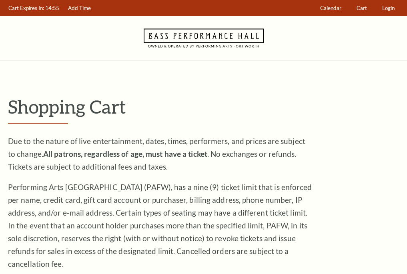 The image size is (407, 274). What do you see at coordinates (26, 8) in the screenshot?
I see `span: Cart Expires In:` at bounding box center [26, 8].